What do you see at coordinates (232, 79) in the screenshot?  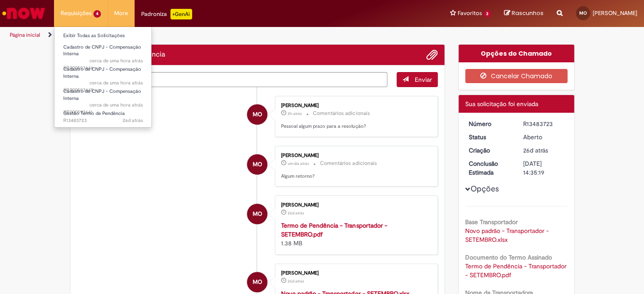 I see `textarea: Digite sua mensagem aqui...` at bounding box center [232, 79].